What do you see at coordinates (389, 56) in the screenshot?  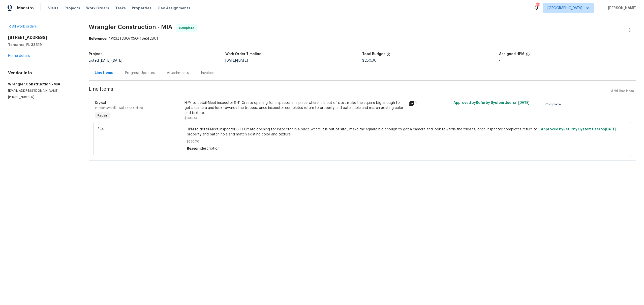 I see `span: The total cost of line items that have been proposed by Opendoor. This sum includes line items th...` at bounding box center [389, 56].